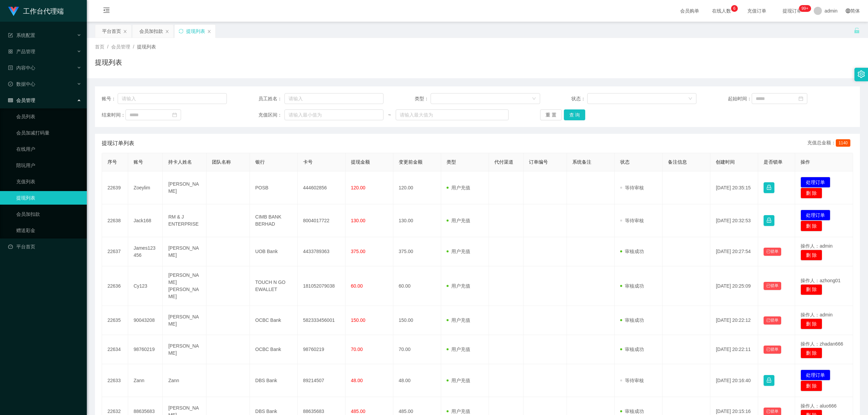  What do you see at coordinates (725, 162) in the screenshot?
I see `span: 创建时间` at bounding box center [725, 162].